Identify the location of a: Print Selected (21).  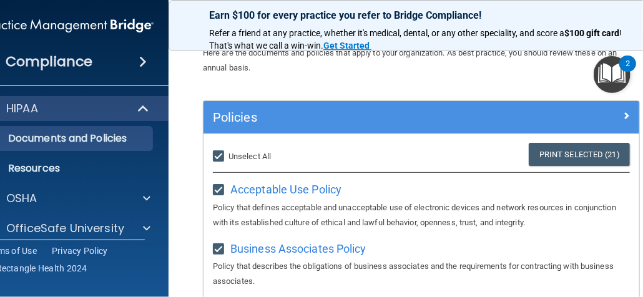
(579, 154).